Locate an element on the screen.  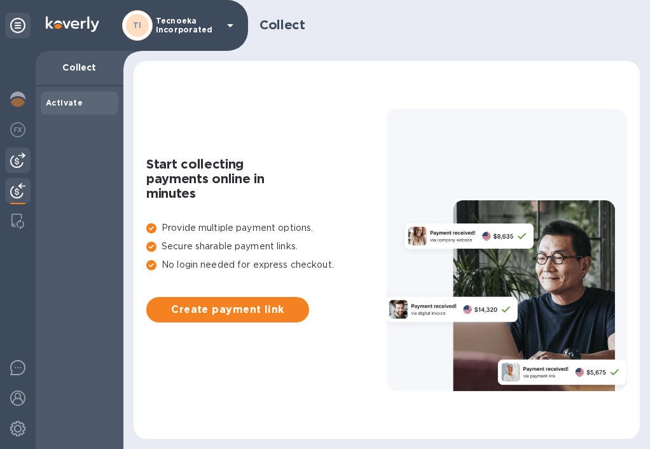
img: Foreign exchange is located at coordinates (18, 130).